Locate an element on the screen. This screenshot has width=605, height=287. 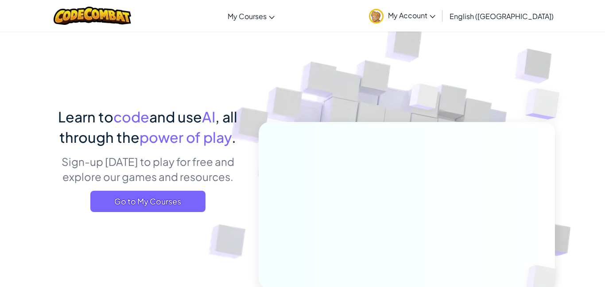
a: Go to My Courses is located at coordinates (148, 201).